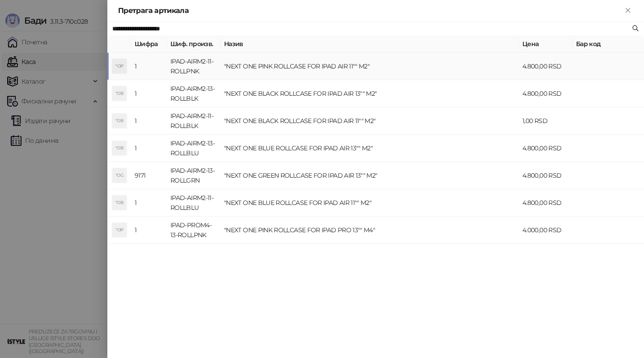  I want to click on th: Шифра, so click(149, 44).